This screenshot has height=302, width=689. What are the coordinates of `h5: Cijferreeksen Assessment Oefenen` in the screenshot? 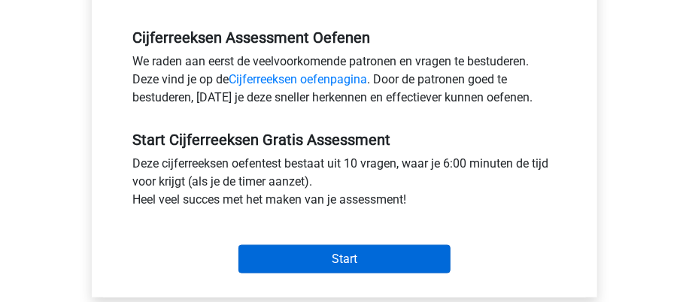 It's located at (344, 38).